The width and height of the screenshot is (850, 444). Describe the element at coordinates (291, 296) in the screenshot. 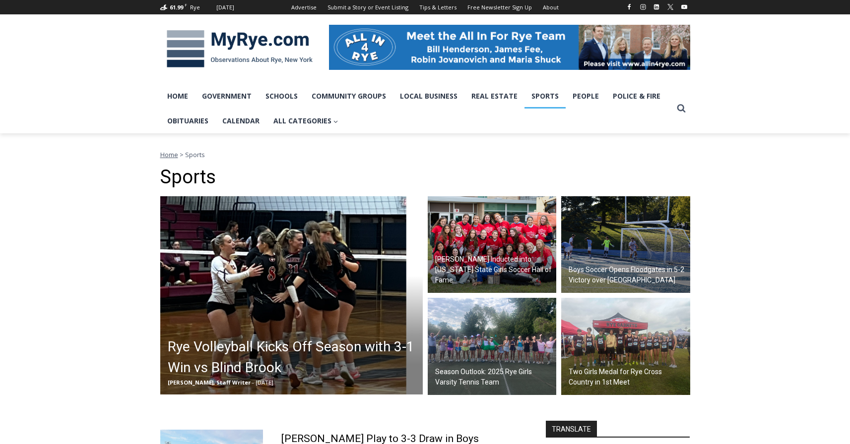

I see `img: (PHOTO: The Rye Volleyball team huddles during the first set against Harrison on Thursday, Octobe...` at that location.